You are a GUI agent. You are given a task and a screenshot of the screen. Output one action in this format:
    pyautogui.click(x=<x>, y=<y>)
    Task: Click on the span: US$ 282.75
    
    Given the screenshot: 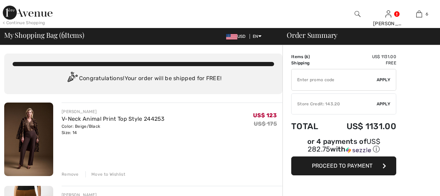 What is the action you would take?
    pyautogui.click(x=344, y=145)
    